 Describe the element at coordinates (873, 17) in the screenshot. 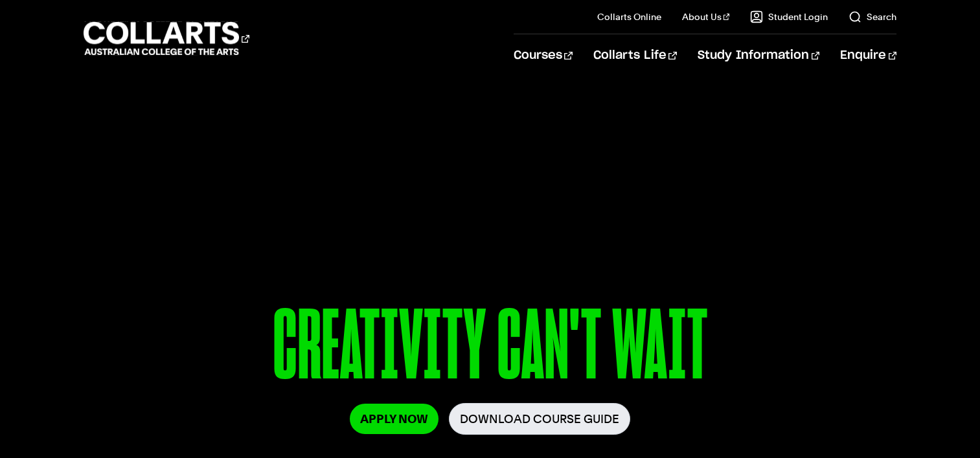

I see `a: Search` at that location.